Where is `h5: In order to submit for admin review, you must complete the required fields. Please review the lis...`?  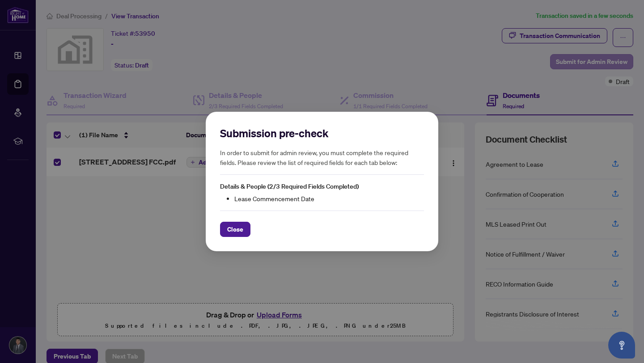
h5: In order to submit for admin review, you must complete the required fields. Please review the lis... is located at coordinates (322, 157).